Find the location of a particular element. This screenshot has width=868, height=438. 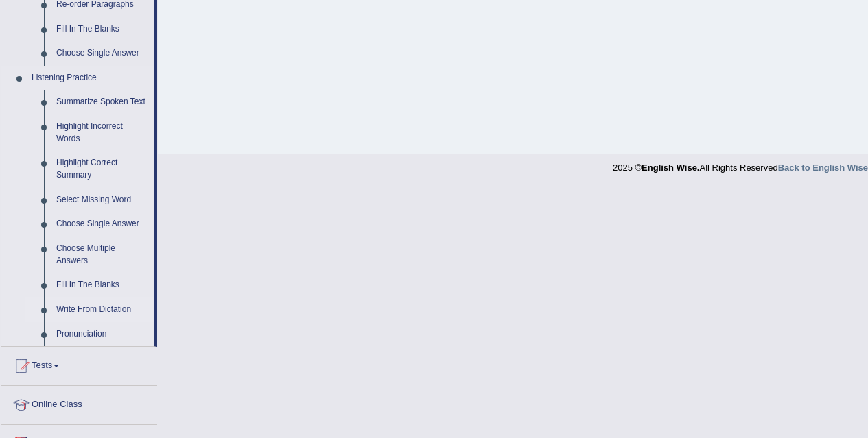

a: Listening Practice is located at coordinates (89, 78).